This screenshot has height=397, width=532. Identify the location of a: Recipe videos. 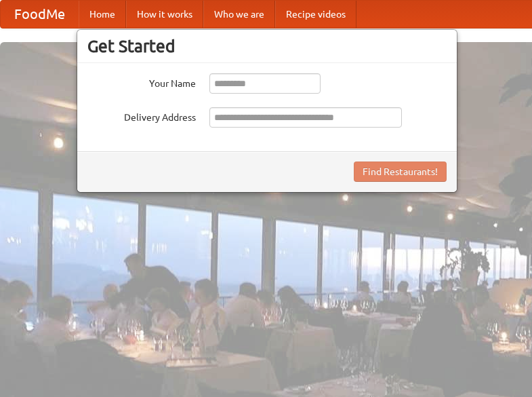
(316, 15).